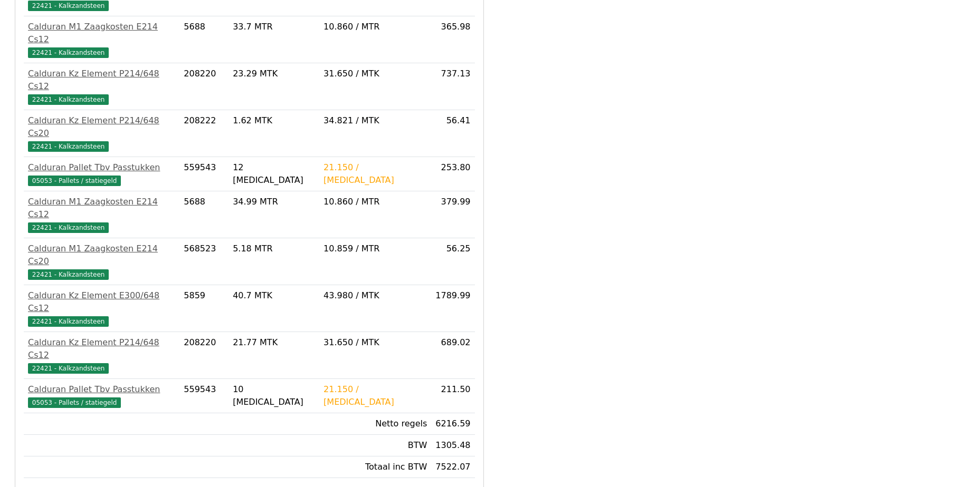  Describe the element at coordinates (274, 249) in the screenshot. I see `div: 5.18 MTR` at that location.